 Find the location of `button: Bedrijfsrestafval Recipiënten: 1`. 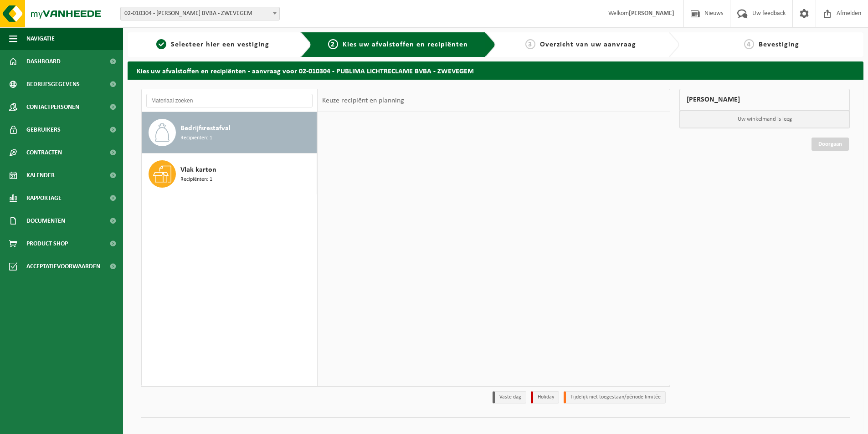

button: Bedrijfsrestafval Recipiënten: 1 is located at coordinates (229, 132).